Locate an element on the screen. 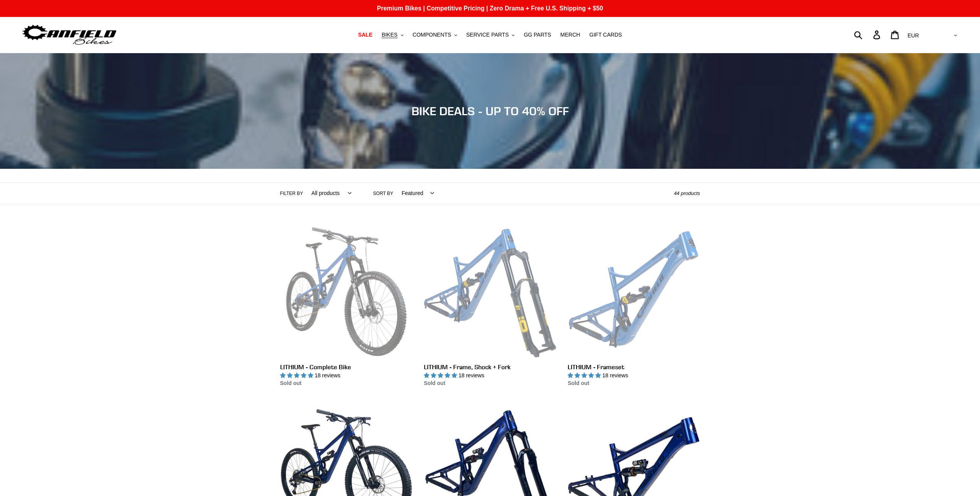  span: MERCH is located at coordinates (570, 35).